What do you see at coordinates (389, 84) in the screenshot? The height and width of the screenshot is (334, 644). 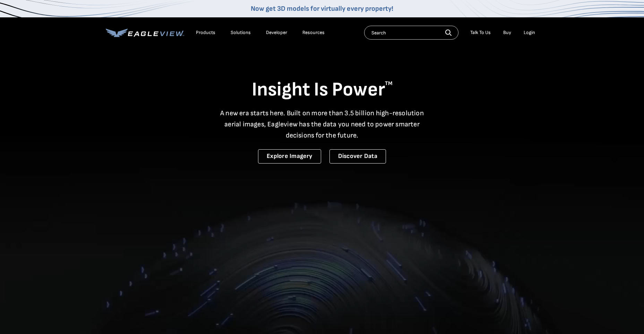 I see `sup: TM` at bounding box center [389, 84].